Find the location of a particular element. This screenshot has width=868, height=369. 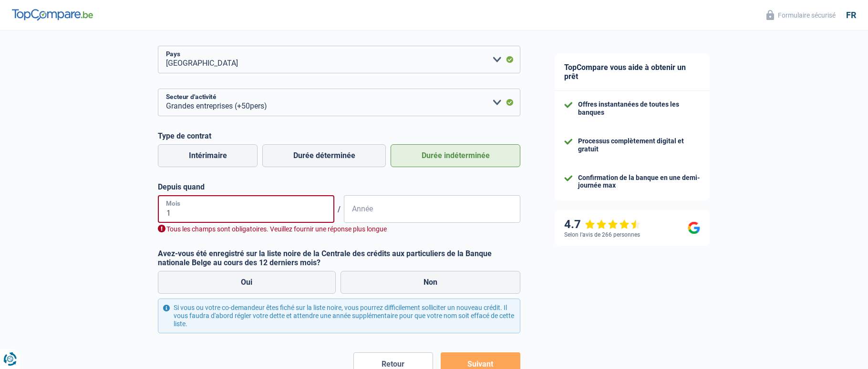

input: AAAA is located at coordinates (432, 209).